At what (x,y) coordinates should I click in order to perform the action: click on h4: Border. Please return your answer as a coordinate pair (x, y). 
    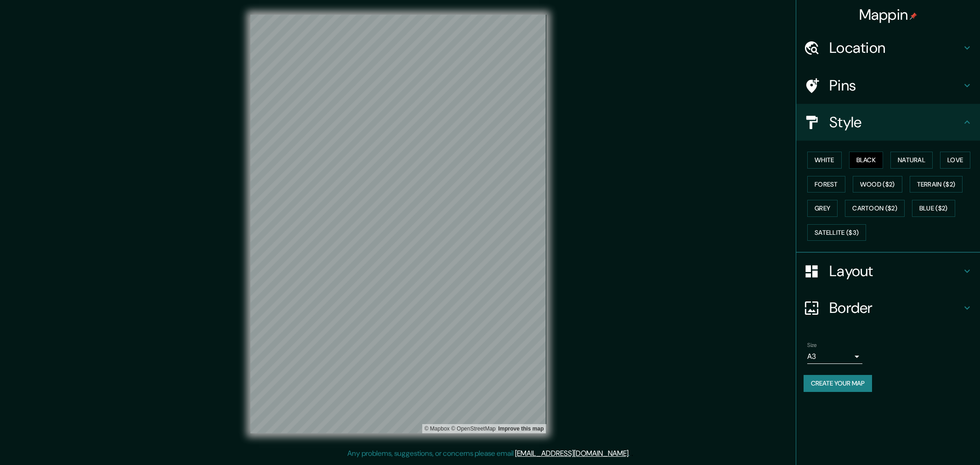
    Looking at the image, I should click on (895, 308).